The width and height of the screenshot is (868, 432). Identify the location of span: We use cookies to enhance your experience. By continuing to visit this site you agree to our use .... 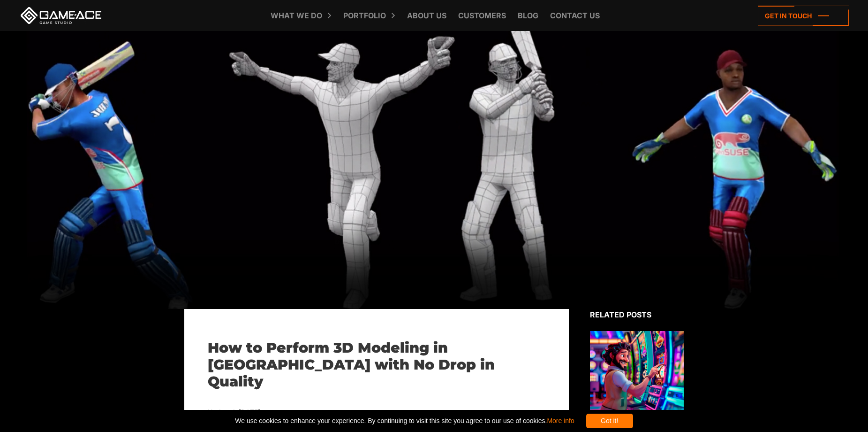
(405, 420).